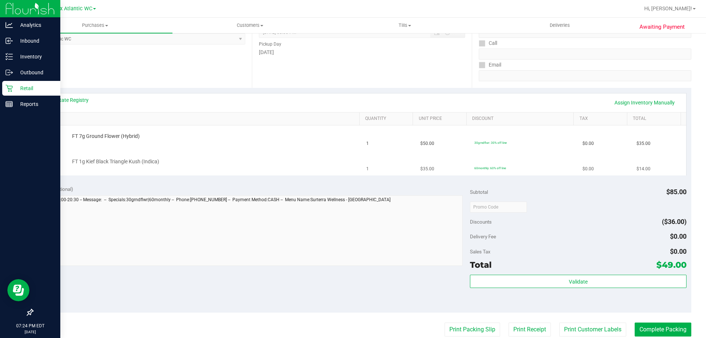  What do you see at coordinates (671, 265) in the screenshot?
I see `span: $49.00` at bounding box center [671, 265].